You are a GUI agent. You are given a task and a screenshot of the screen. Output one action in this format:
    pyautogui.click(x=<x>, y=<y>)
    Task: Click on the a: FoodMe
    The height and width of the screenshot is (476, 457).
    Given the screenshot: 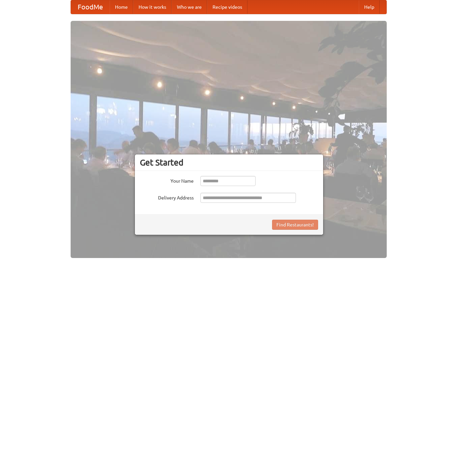 What is the action you would take?
    pyautogui.click(x=90, y=7)
    